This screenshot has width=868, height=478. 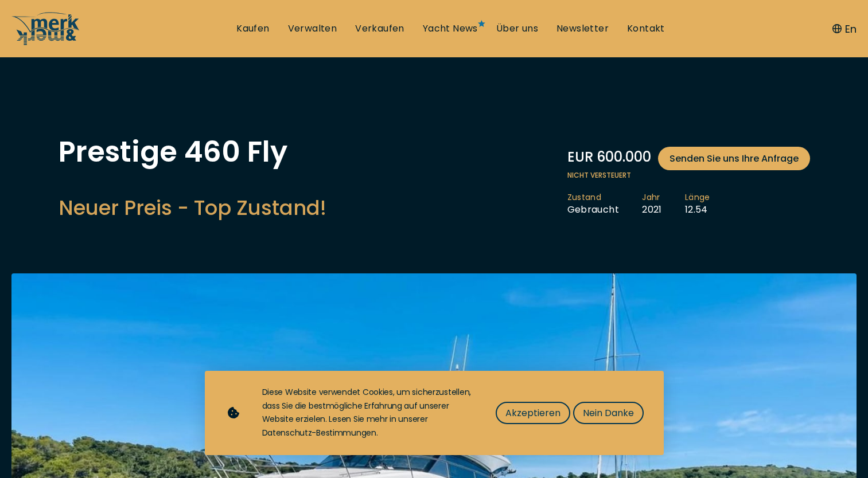 I want to click on div: Diese Website verwendet Cookies, um sicherzustellen, dass Sie die bestmögliche Erfahrung auf unse..., so click(x=367, y=412).